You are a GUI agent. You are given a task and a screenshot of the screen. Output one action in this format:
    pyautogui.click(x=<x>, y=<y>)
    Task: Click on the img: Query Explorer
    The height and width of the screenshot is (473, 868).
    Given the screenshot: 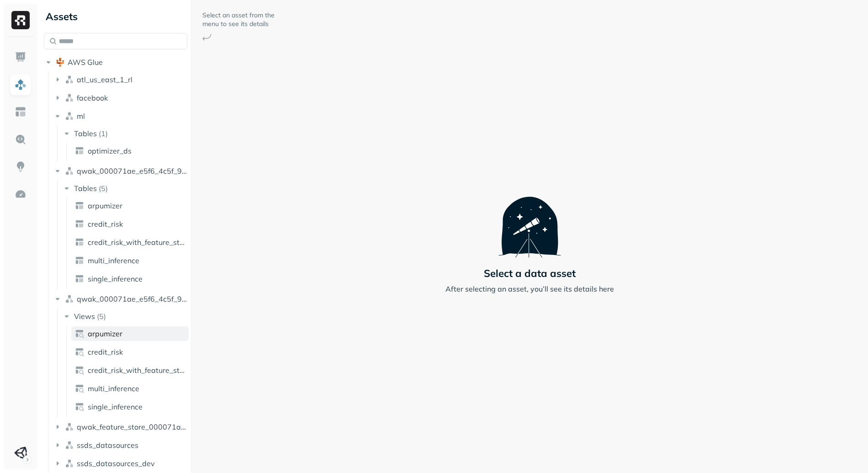 What is the action you would take?
    pyautogui.click(x=21, y=139)
    